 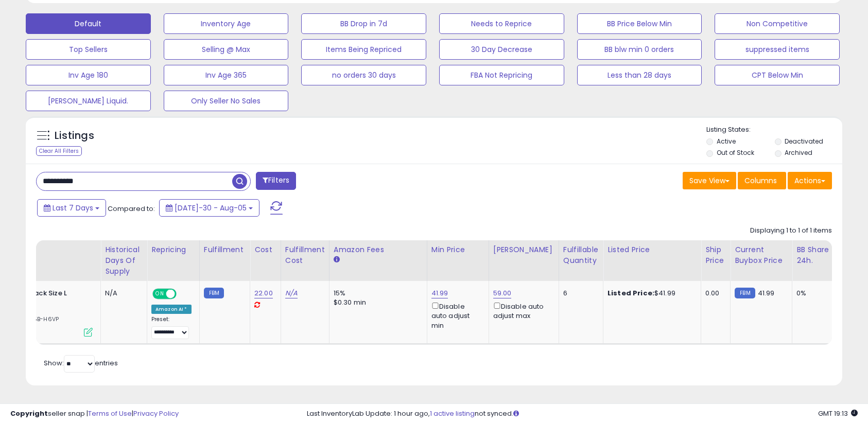 What do you see at coordinates (172, 327) in the screenshot?
I see `div: Preset:` at bounding box center [172, 327].